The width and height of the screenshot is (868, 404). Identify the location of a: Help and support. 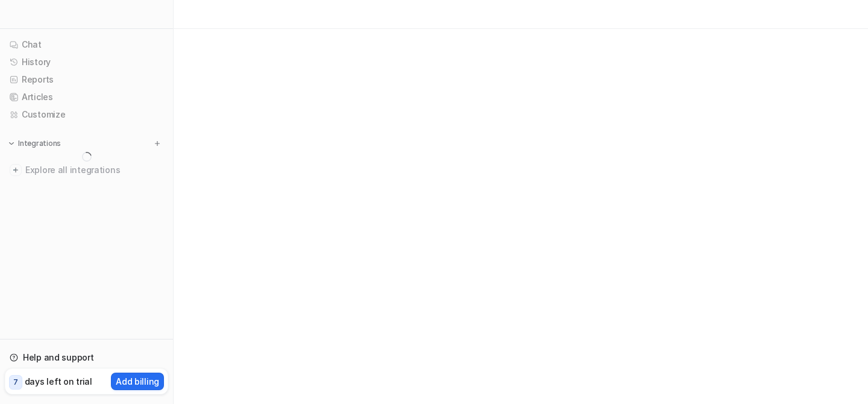
(86, 358).